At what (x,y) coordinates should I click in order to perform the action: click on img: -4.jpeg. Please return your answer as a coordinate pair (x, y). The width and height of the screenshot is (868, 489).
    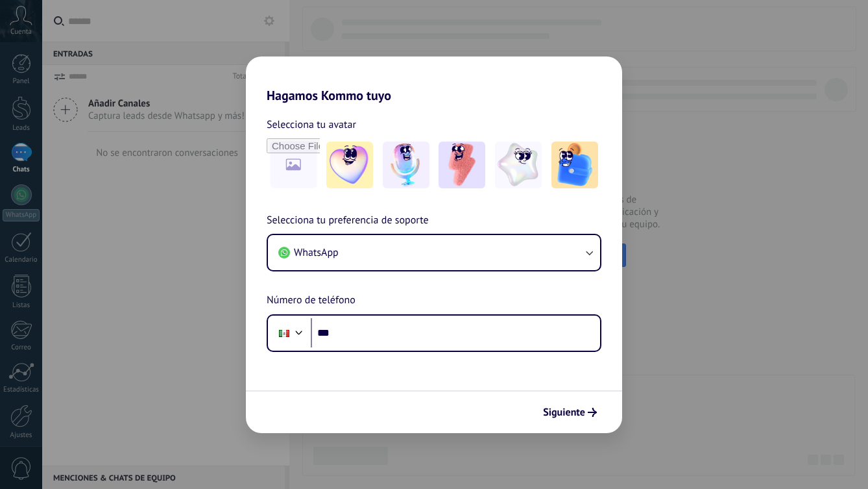
    Looking at the image, I should click on (518, 165).